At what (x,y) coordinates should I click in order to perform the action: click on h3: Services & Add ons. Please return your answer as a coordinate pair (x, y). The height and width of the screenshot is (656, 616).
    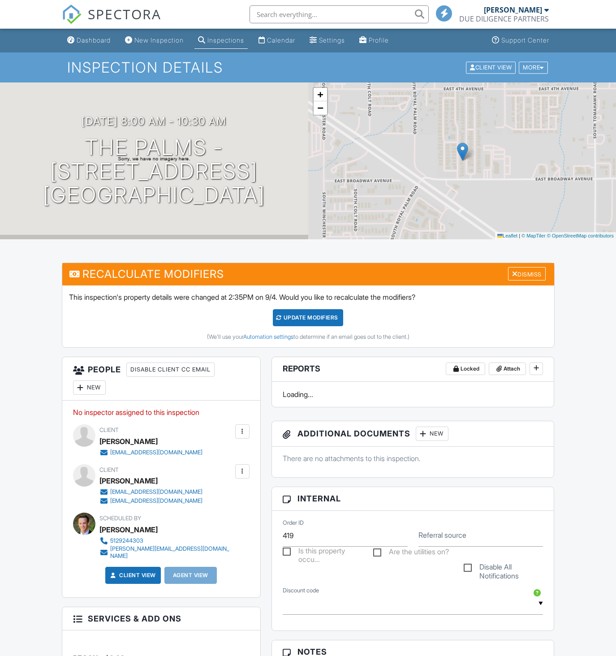
    Looking at the image, I should click on (161, 619).